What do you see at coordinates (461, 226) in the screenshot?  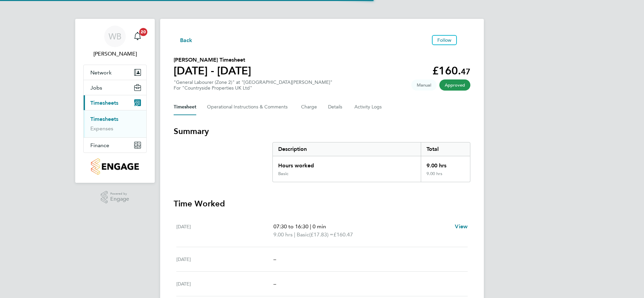 I see `span: View` at bounding box center [461, 226].